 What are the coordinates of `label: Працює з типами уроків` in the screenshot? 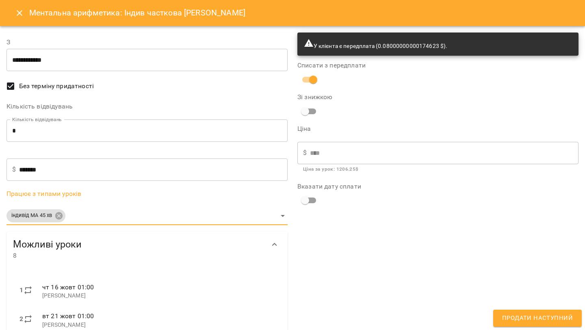 It's located at (147, 194).